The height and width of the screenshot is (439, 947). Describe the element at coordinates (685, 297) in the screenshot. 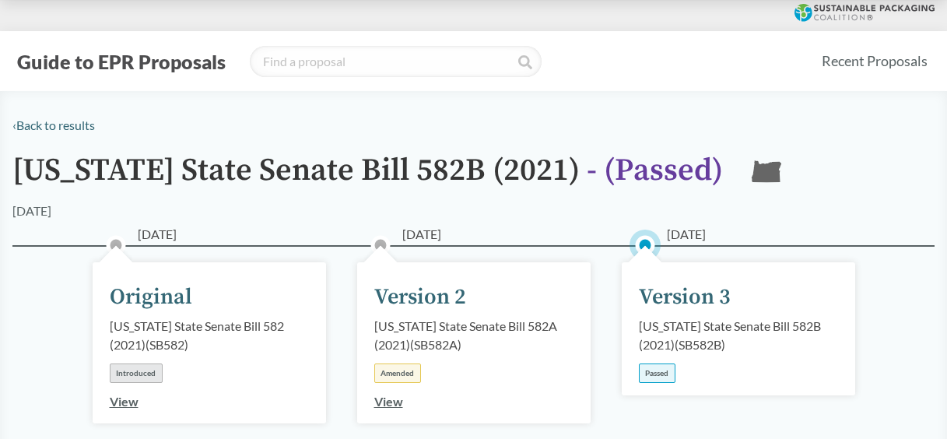

I see `div: Version 3` at that location.